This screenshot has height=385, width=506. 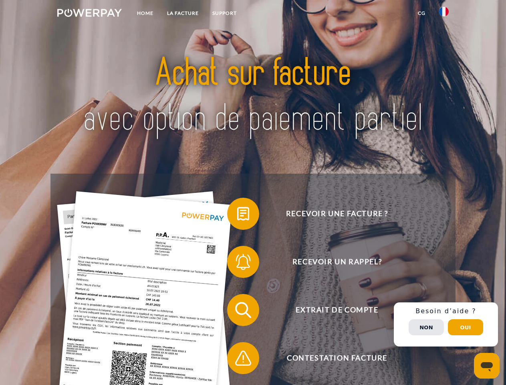 What do you see at coordinates (444, 12) in the screenshot?
I see `img: fr` at bounding box center [444, 12].